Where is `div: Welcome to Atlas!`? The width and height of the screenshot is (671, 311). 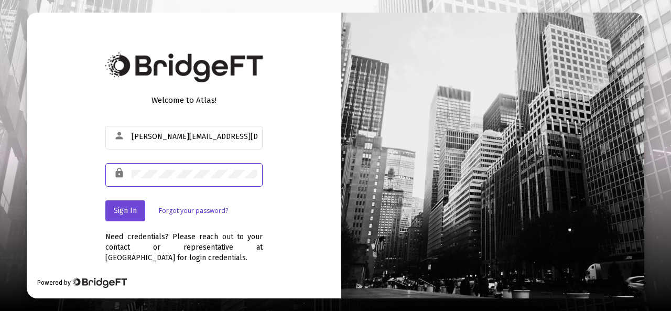 div: Welcome to Atlas! is located at coordinates (184, 100).